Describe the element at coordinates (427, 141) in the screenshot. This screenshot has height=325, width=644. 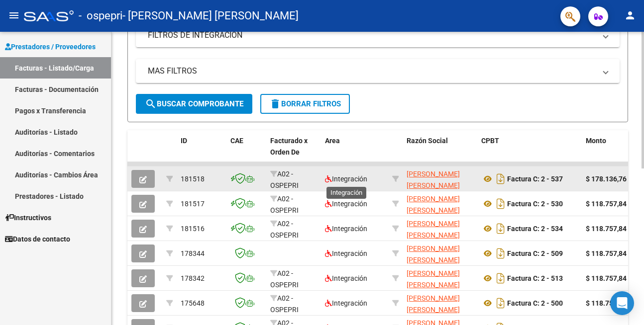
I see `span: Razón Social` at that location.